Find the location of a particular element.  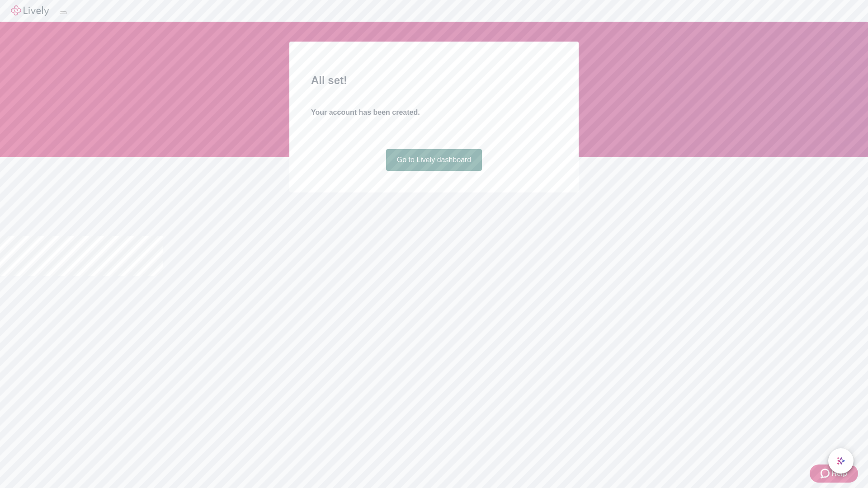

button: chat is located at coordinates (841, 461).